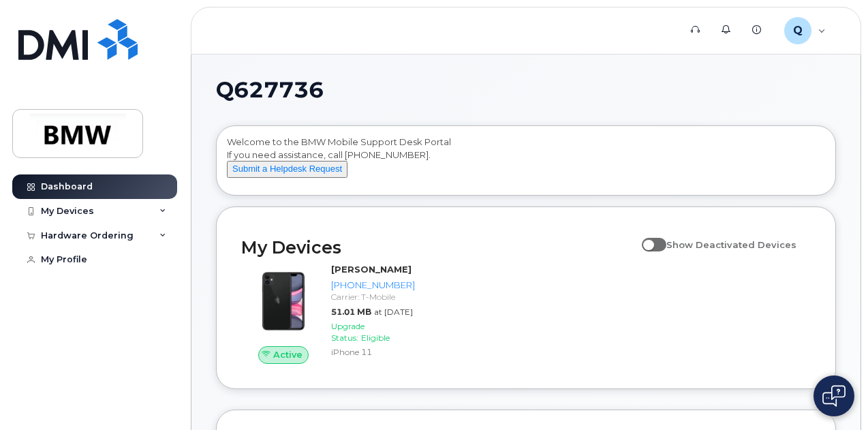 The image size is (868, 430). What do you see at coordinates (647, 237) in the screenshot?
I see `input: Show Deactivated Devices` at bounding box center [647, 237].